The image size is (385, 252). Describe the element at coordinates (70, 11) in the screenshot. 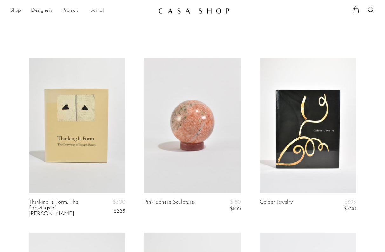

I see `a: Projects` at that location.